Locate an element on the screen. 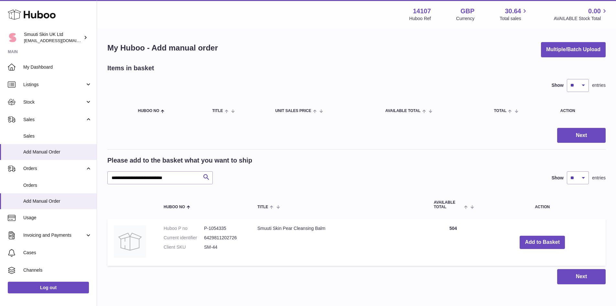 Image resolution: width=616 pixels, height=306 pixels. strong: GBP is located at coordinates (467, 11).